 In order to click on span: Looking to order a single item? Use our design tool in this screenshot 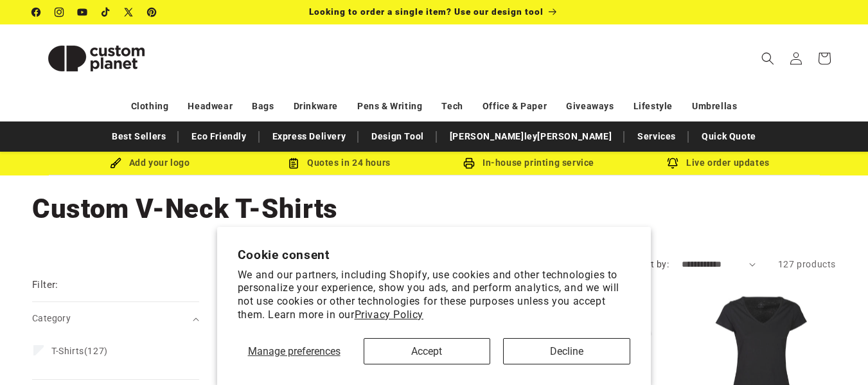, I will do `click(426, 12)`.